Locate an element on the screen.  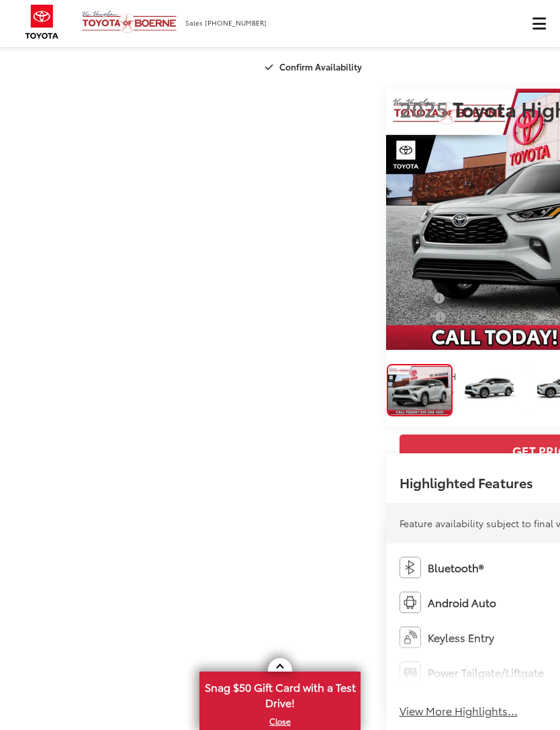
button: View More Highlights... is located at coordinates (458, 710).